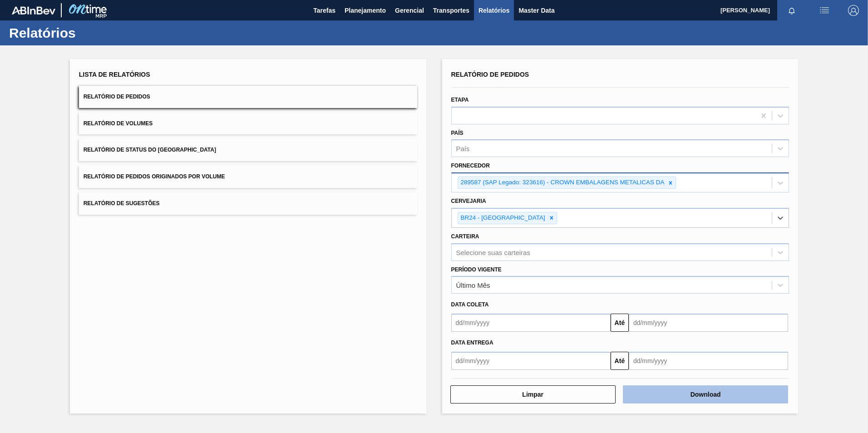 The height and width of the screenshot is (433, 868). Describe the element at coordinates (533, 395) in the screenshot. I see `button: Limpar` at that location.